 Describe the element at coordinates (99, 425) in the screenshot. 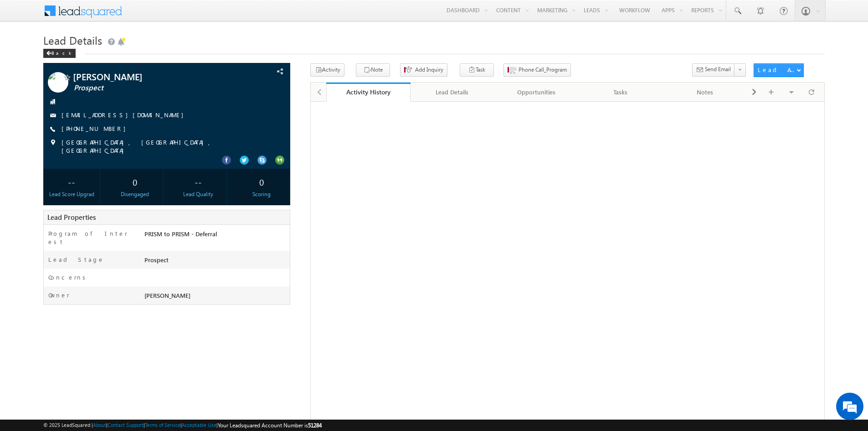

I see `a: About` at that location.